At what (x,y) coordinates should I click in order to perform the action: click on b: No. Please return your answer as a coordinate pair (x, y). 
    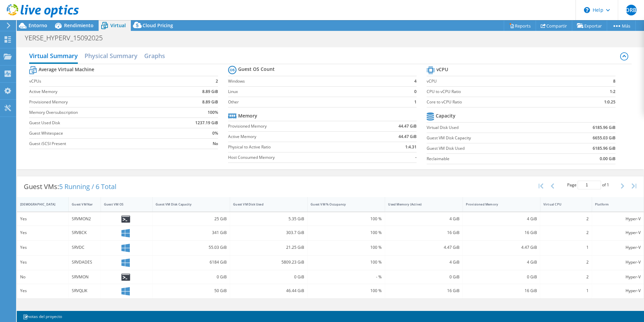
    Looking at the image, I should click on (215, 143).